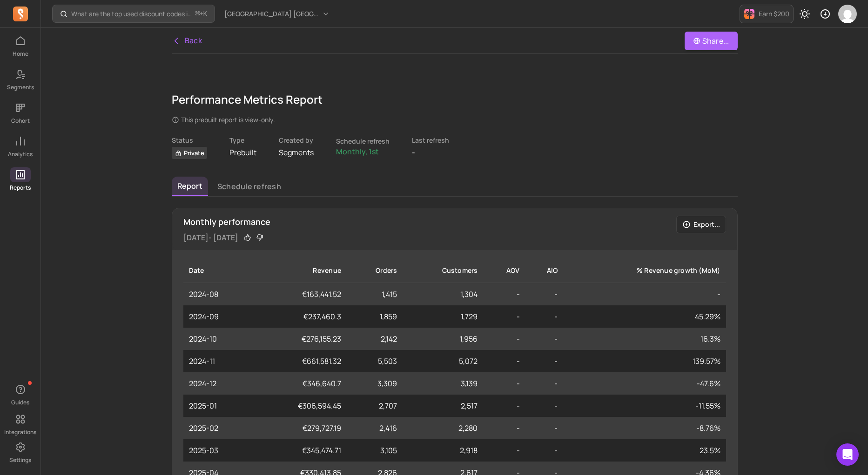 The width and height of the screenshot is (868, 475). I want to click on td: €346,640.7, so click(300, 384).